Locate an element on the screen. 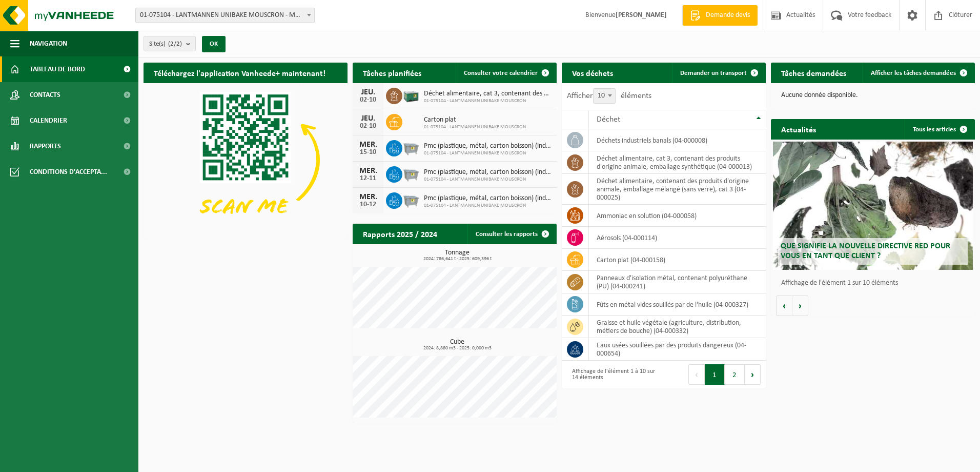  span: Que signifie la nouvelle directive RED pour vous en tant que client ? is located at coordinates (865, 251).